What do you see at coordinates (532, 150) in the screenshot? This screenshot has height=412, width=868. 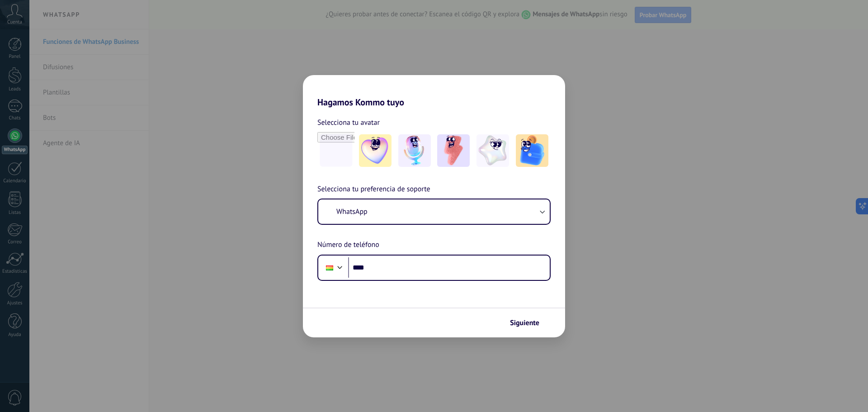 I see `img: -5.jpeg` at bounding box center [532, 150].